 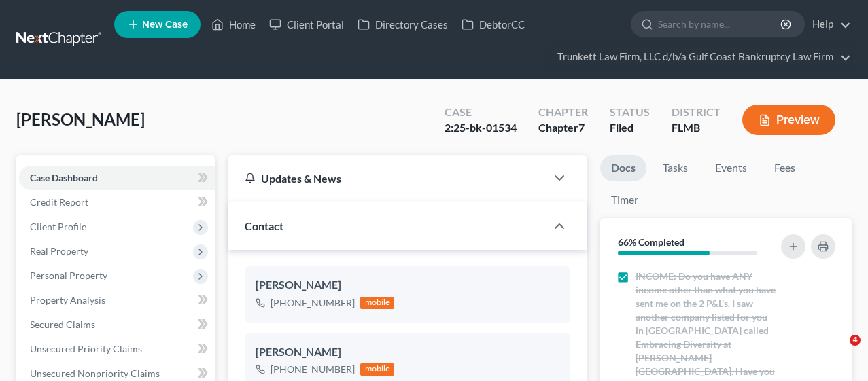 What do you see at coordinates (700, 57) in the screenshot?
I see `a: Trunkett Law Firm, LLC d/b/a Gulf Coast Bankruptcy Law Firm` at bounding box center [700, 57].